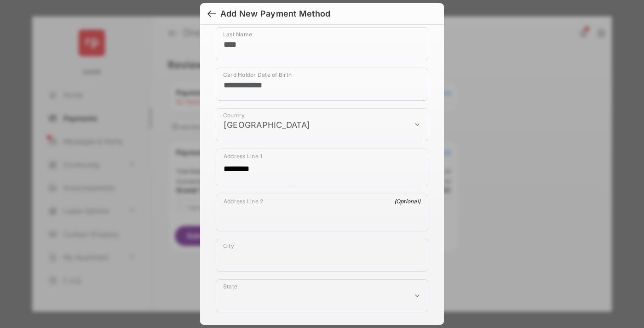  Describe the element at coordinates (322, 168) in the screenshot. I see `div: payment_method_screening[postal_addresses][addressLine1]` at that location.